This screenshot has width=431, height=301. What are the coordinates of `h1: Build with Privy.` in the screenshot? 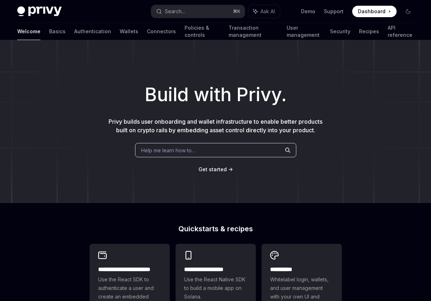 It's located at (215, 95).